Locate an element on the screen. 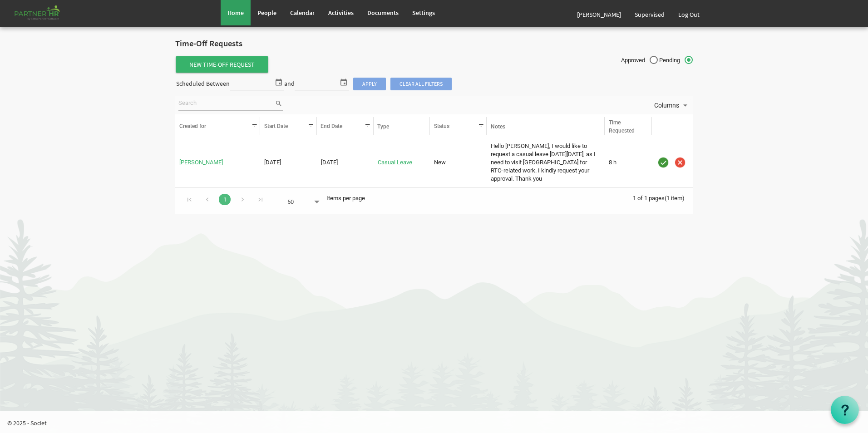 Image resolution: width=868 pixels, height=433 pixels. h2: Time-Off Requests is located at coordinates (434, 44).